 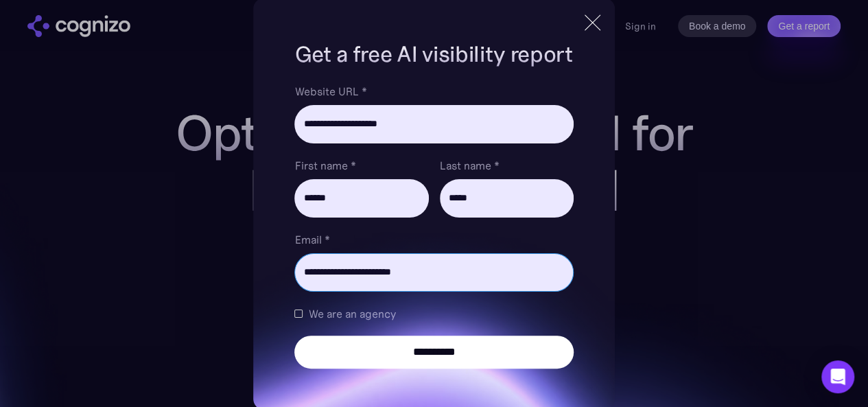 What do you see at coordinates (434, 92) in the screenshot?
I see `label: Website URL *` at bounding box center [434, 92].